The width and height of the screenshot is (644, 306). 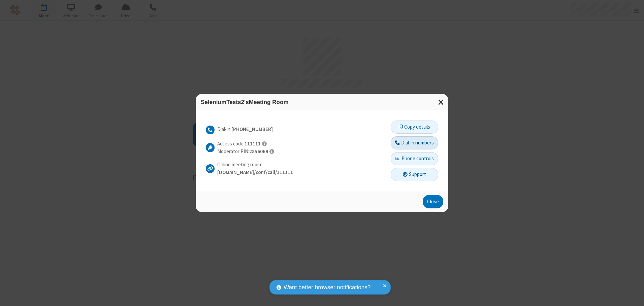 I want to click on button: Phone controls, so click(x=414, y=159).